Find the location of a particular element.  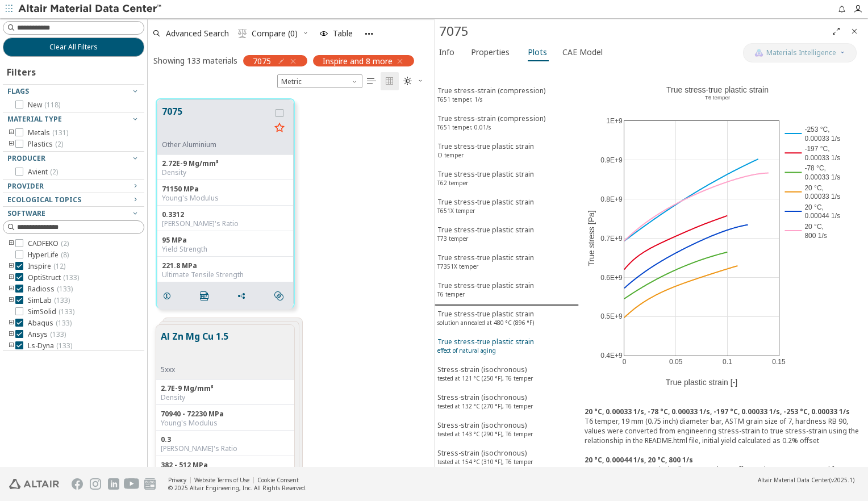

span: HyperLife is located at coordinates (48, 255).